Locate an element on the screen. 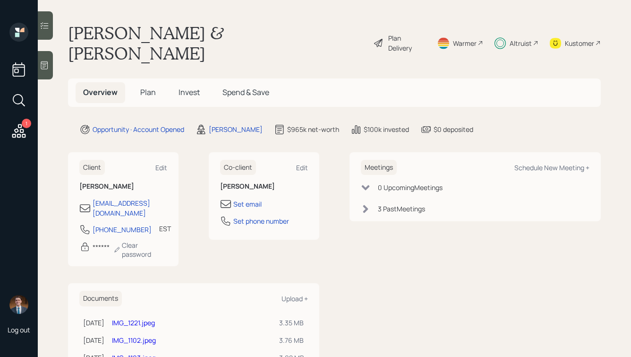  div: Opportunity · Account Opened is located at coordinates (138, 129).